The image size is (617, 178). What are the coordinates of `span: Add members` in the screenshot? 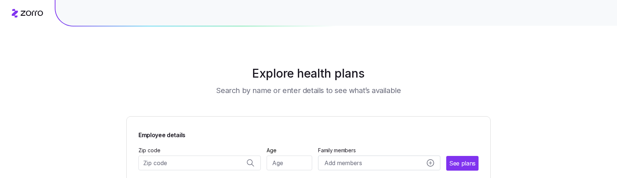 It's located at (343, 163).